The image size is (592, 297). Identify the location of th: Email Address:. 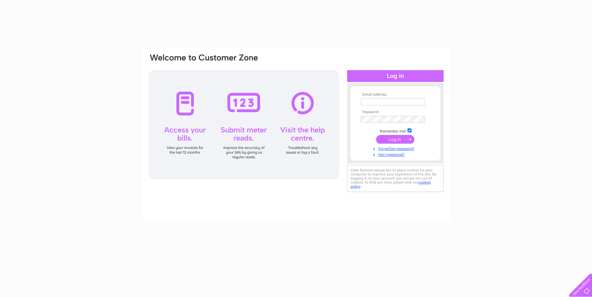
(396, 95).